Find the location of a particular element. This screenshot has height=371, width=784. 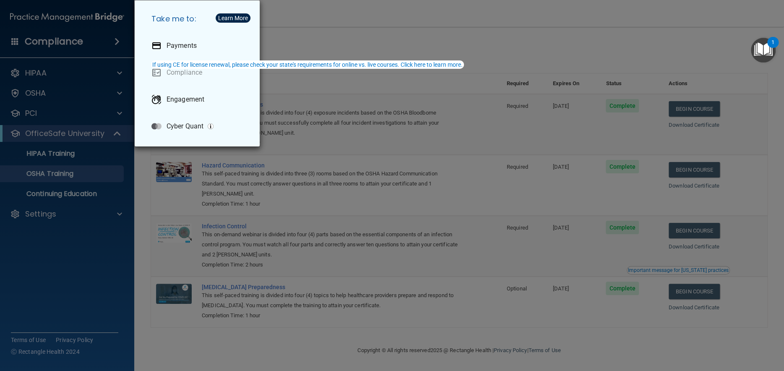

div: If using CE for license renewal, please check your state's requirements for online vs. live cours... is located at coordinates (307, 65).